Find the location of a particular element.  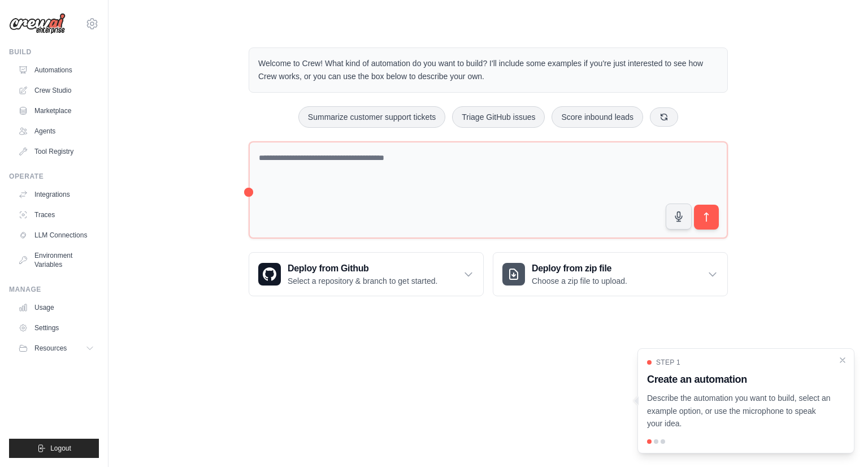

a: Usage is located at coordinates (56, 307).